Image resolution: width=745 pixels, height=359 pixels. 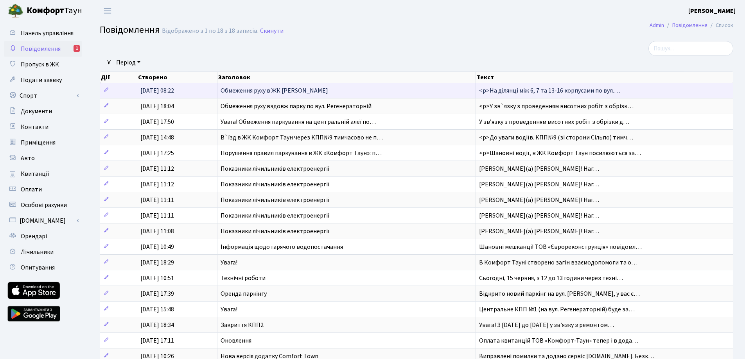 I want to click on a: Скинути, so click(x=272, y=31).